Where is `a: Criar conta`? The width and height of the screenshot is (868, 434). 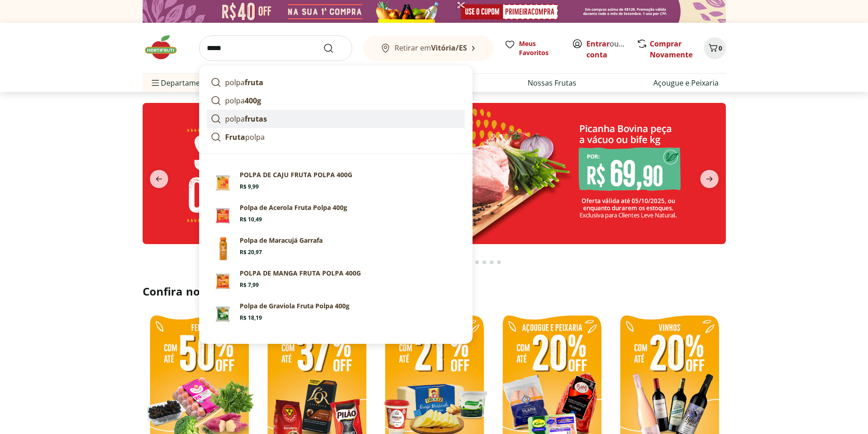 a: Criar conta is located at coordinates (611, 49).